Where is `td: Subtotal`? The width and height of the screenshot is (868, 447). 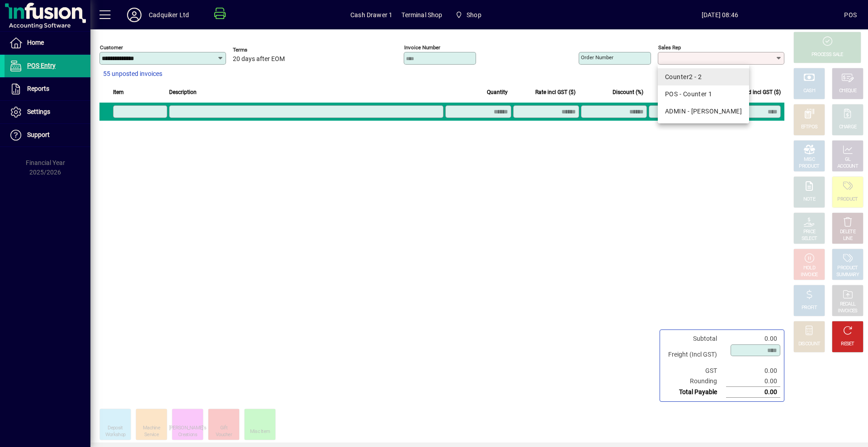
td: Subtotal is located at coordinates (694, 339).